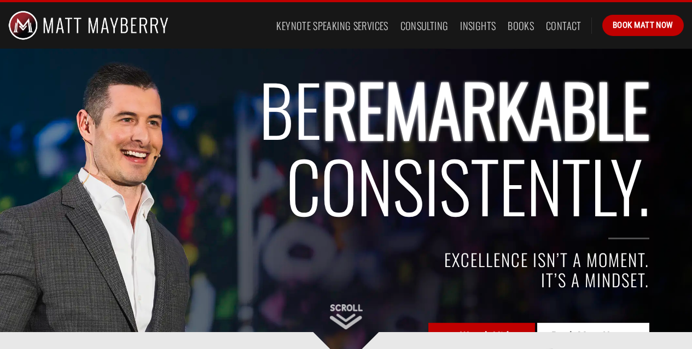  Describe the element at coordinates (642, 25) in the screenshot. I see `a: Book Matt Now` at that location.